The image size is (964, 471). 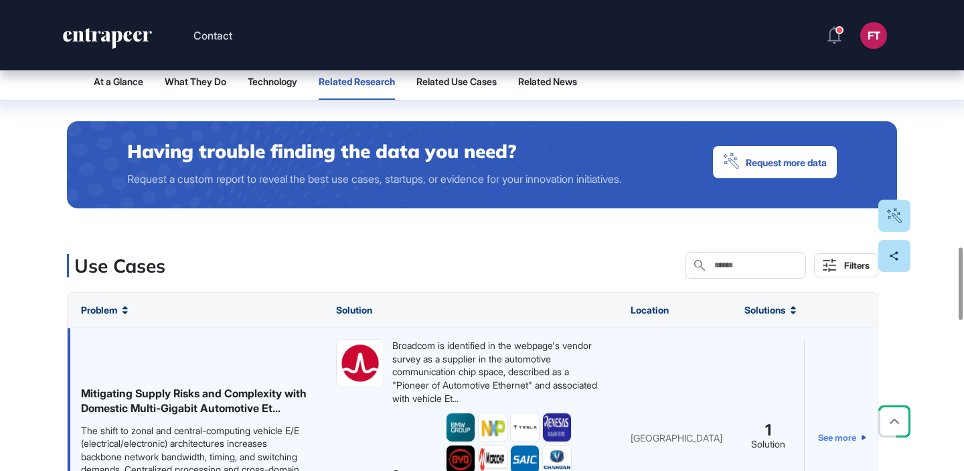 I want to click on button: Contact, so click(x=213, y=35).